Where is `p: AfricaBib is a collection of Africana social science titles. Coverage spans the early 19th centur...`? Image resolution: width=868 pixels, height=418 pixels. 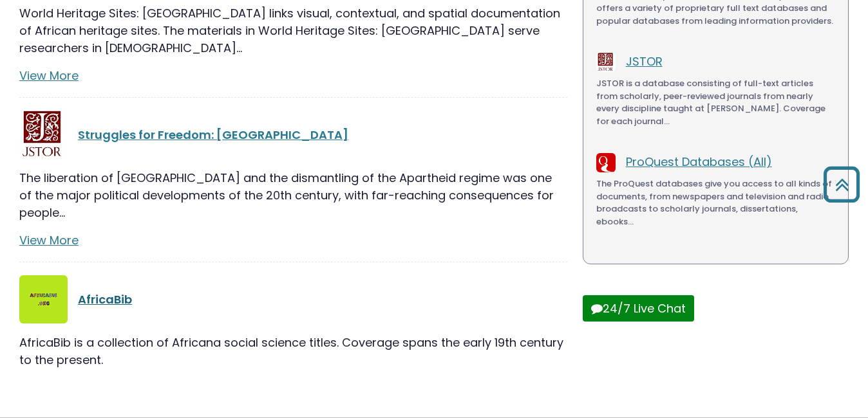 p: AfricaBib is a collection of Africana social science titles. Coverage spans the early 19th centur... is located at coordinates (293, 351).